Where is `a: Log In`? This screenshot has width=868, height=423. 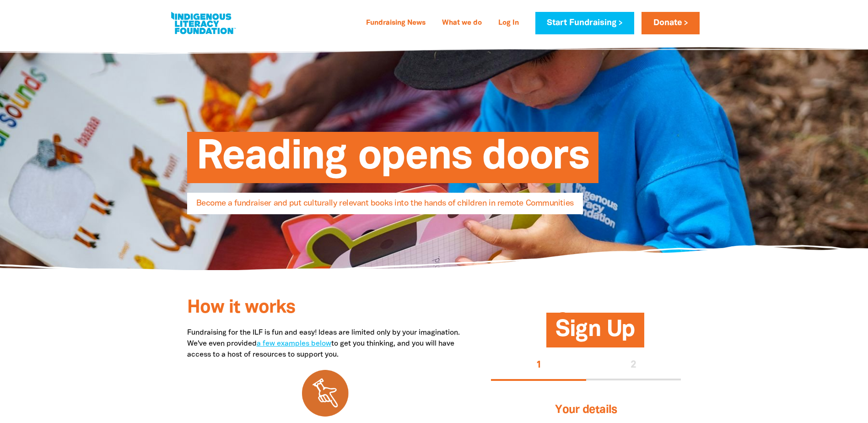 a: Log In is located at coordinates (509, 24).